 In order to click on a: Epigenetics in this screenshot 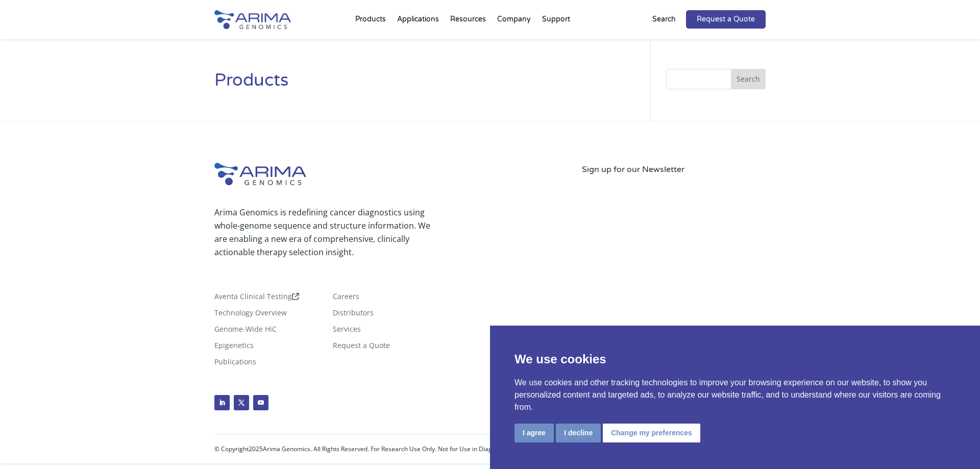, I will do `click(234, 348)`.